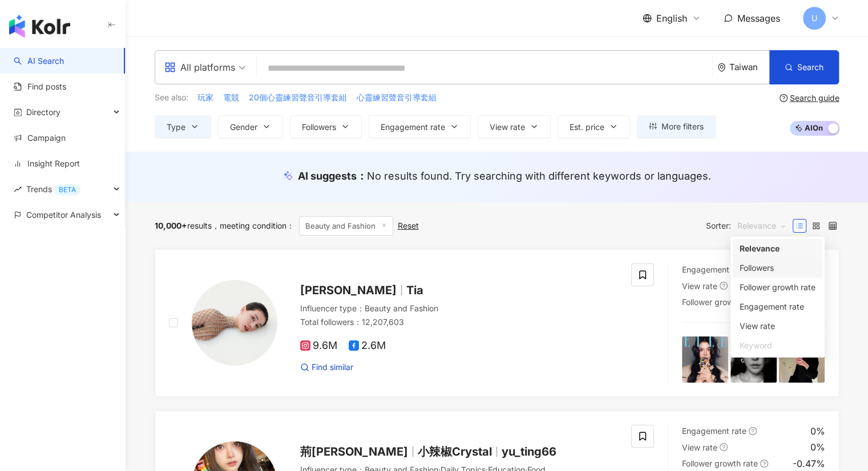 This screenshot has width=868, height=471. I want to click on a: Find similar, so click(327, 367).